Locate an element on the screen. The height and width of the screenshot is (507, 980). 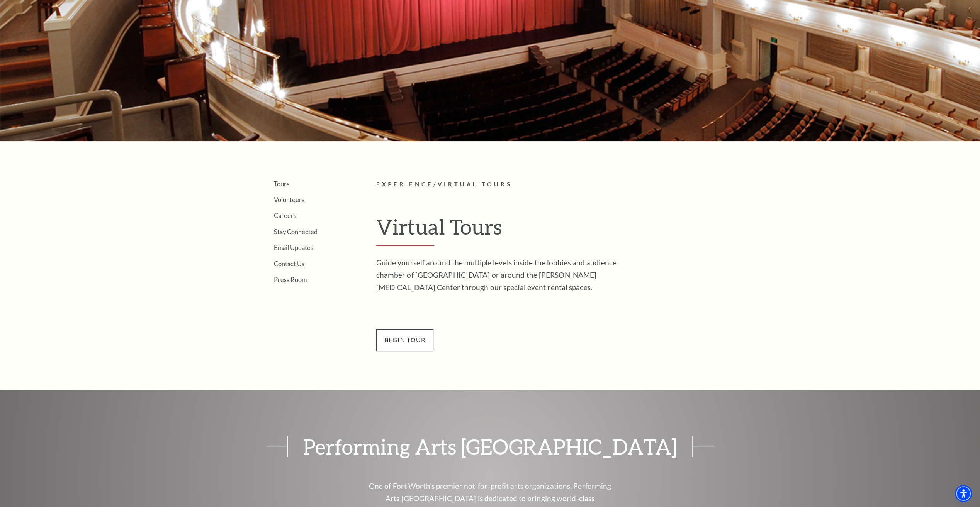
span: BEGin Tour is located at coordinates (405, 340).